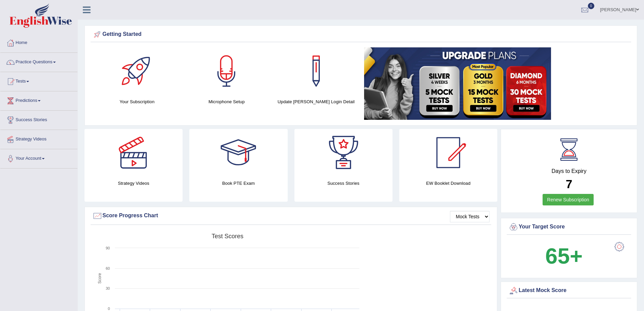 This screenshot has height=311, width=644. What do you see at coordinates (133, 183) in the screenshot?
I see `h4: Strategy Videos` at bounding box center [133, 183].